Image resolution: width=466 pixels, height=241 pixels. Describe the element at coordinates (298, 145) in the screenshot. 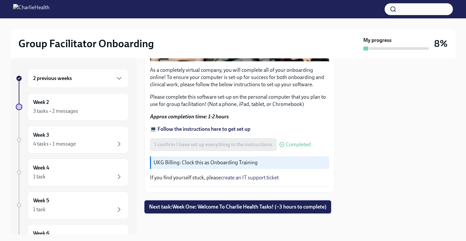

I see `span: Completed` at that location.